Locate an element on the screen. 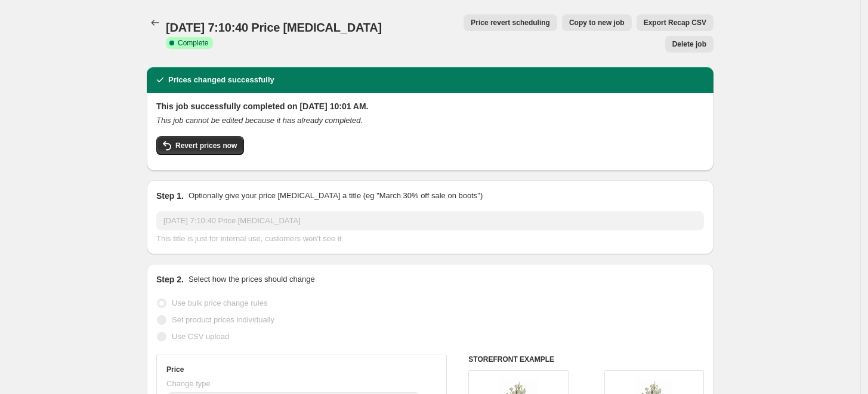 This screenshot has width=868, height=394. i: This job cannot be edited because it has already completed. is located at coordinates (260, 120).